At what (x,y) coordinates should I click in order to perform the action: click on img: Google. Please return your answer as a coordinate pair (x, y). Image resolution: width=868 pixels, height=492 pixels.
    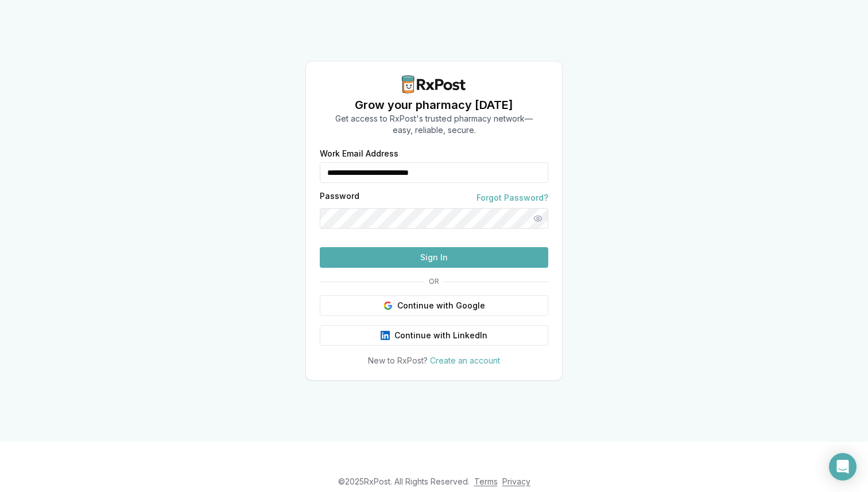
    Looking at the image, I should click on (388, 306).